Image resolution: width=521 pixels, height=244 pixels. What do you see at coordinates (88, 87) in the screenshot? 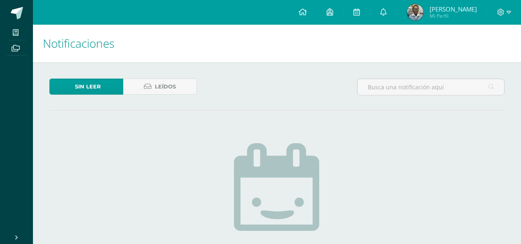
I see `span: Sin leer` at bounding box center [88, 87].